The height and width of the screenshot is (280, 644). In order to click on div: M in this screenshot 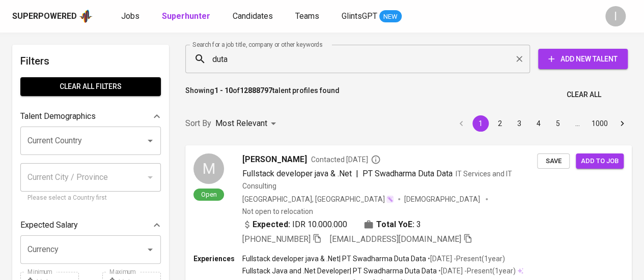, I will do `click(208, 169)`.